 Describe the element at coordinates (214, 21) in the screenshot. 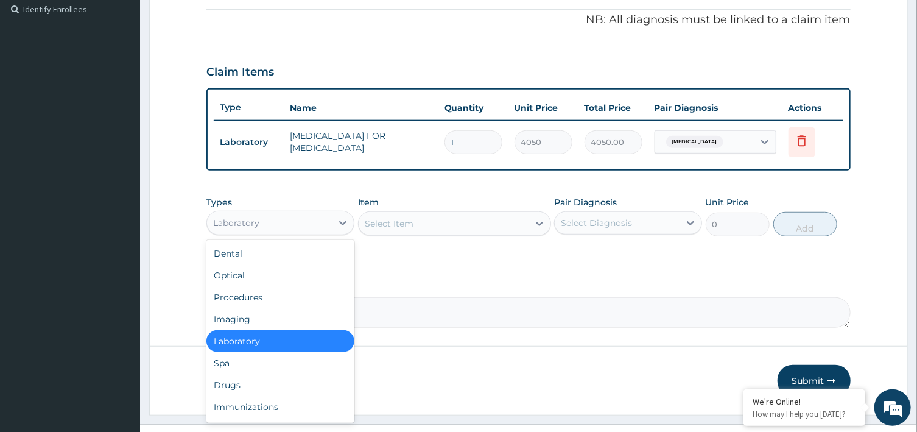

I see `div: Minimize live chat window` at that location.